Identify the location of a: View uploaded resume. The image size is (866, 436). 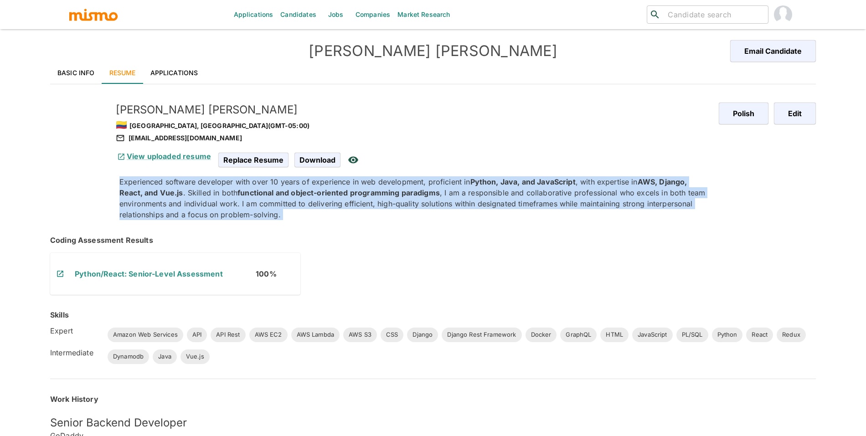
(163, 156).